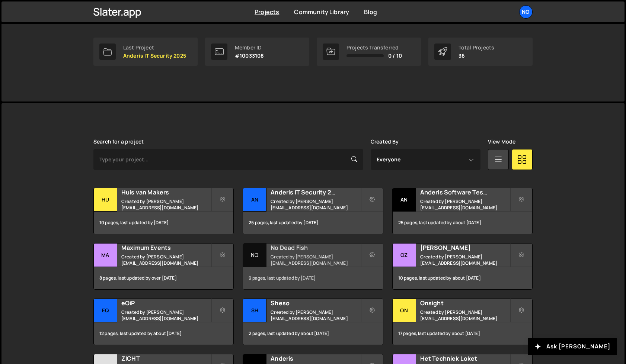 This screenshot has width=626, height=364. What do you see at coordinates (105, 200) in the screenshot?
I see `div: Hu` at bounding box center [105, 200].